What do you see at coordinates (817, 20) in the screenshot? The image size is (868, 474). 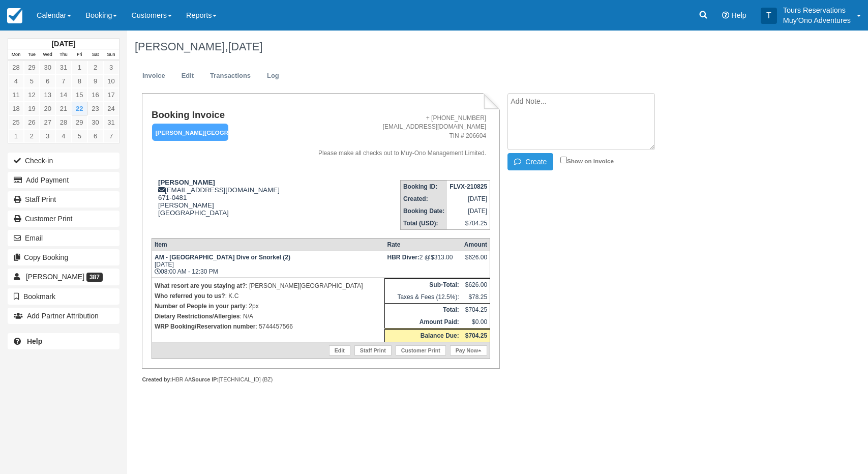 I see `p: Muy'Ono Adventures` at bounding box center [817, 20].